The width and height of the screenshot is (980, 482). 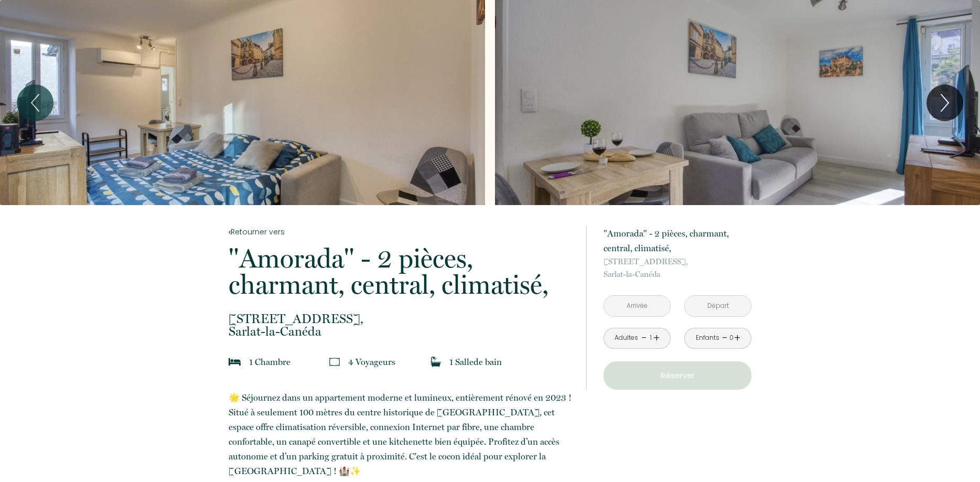 What do you see at coordinates (334, 362) in the screenshot?
I see `img: guests` at bounding box center [334, 362].